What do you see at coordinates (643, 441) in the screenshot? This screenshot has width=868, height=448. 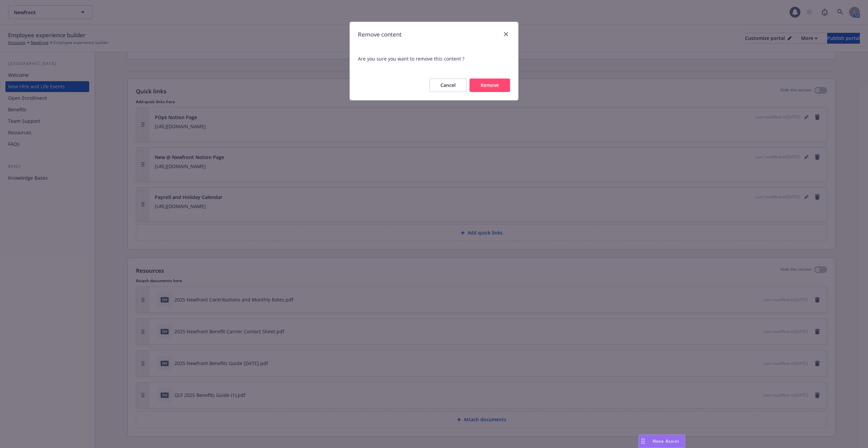 I see `div: Drag to move` at bounding box center [643, 441].